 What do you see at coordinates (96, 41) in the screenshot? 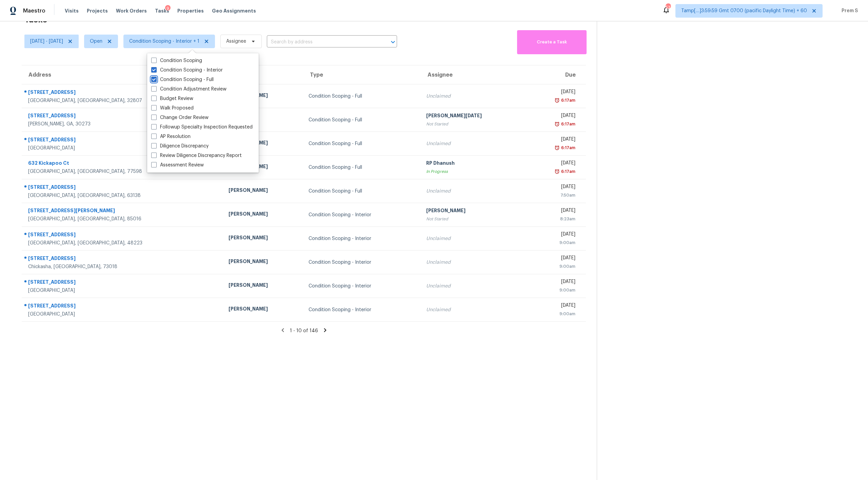
I see `span: Open` at bounding box center [96, 41].